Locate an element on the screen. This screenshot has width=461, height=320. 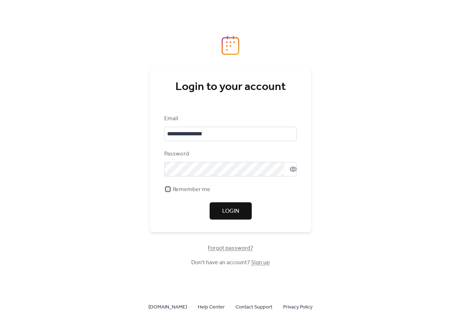
span: Don't have an account? is located at coordinates (230, 263).